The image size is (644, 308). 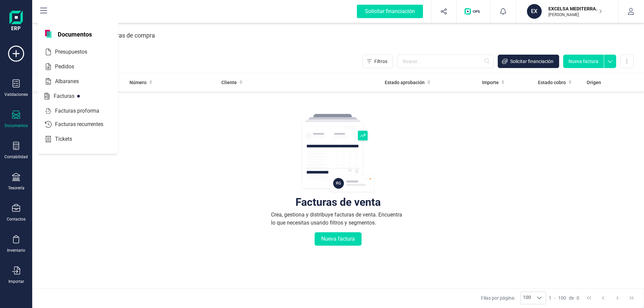 I want to click on span: Importe, so click(x=490, y=83).